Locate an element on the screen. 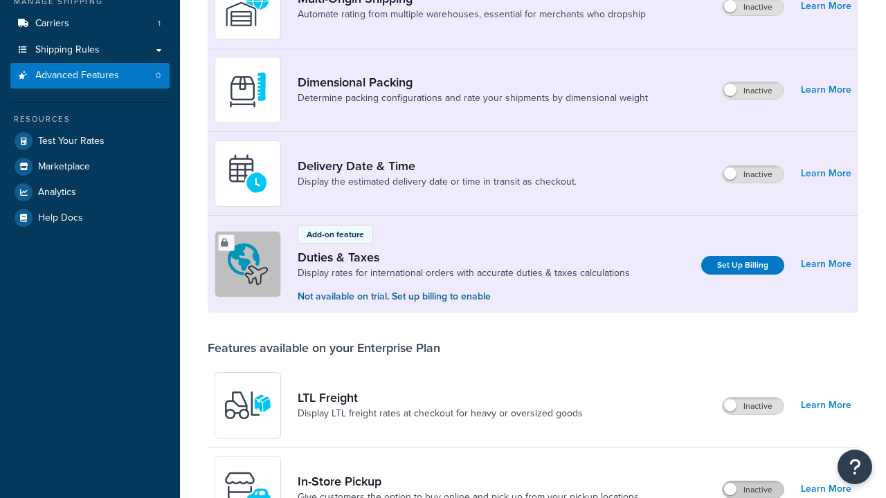 The height and width of the screenshot is (498, 886). a: Shipping Rules is located at coordinates (90, 50).